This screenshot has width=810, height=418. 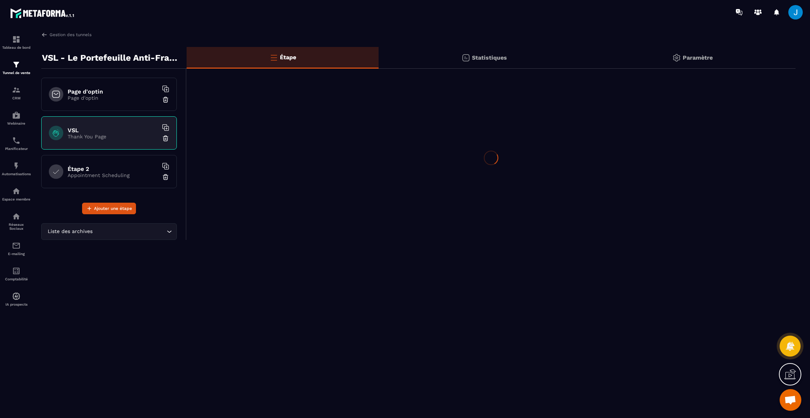 I want to click on a: formationformationTableau de bord, so click(x=16, y=42).